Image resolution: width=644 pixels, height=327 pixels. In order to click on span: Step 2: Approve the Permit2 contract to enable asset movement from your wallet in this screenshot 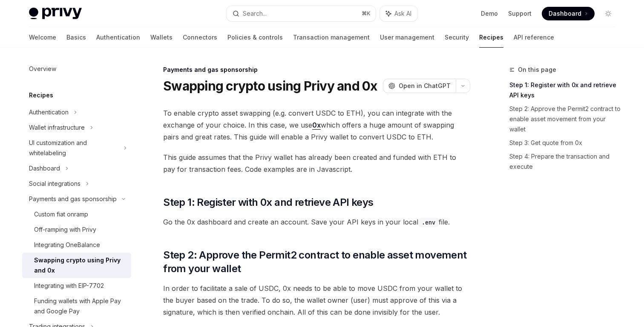, I will do `click(317, 262)`.